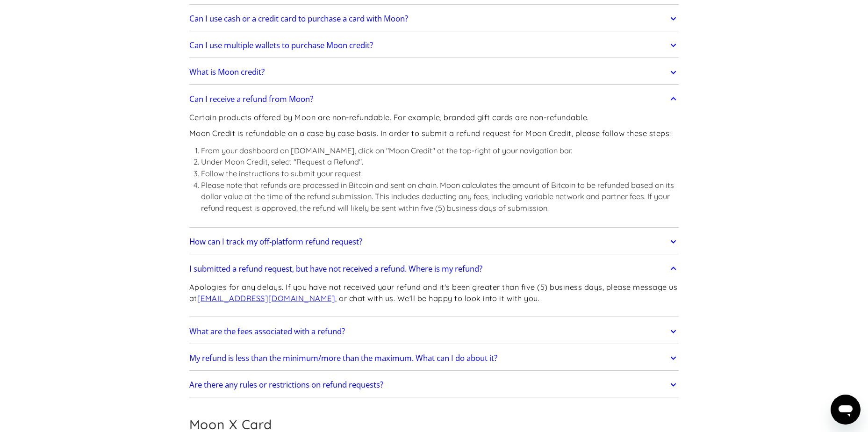  I want to click on a: How can I track my off-platform refund request?, so click(434, 242).